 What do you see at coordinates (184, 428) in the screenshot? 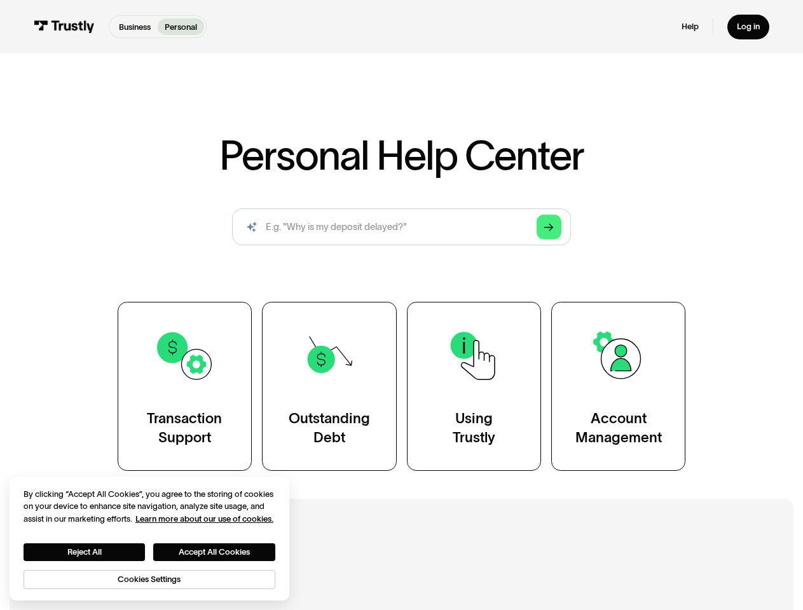
I see `div: Transaction Support` at bounding box center [184, 428].